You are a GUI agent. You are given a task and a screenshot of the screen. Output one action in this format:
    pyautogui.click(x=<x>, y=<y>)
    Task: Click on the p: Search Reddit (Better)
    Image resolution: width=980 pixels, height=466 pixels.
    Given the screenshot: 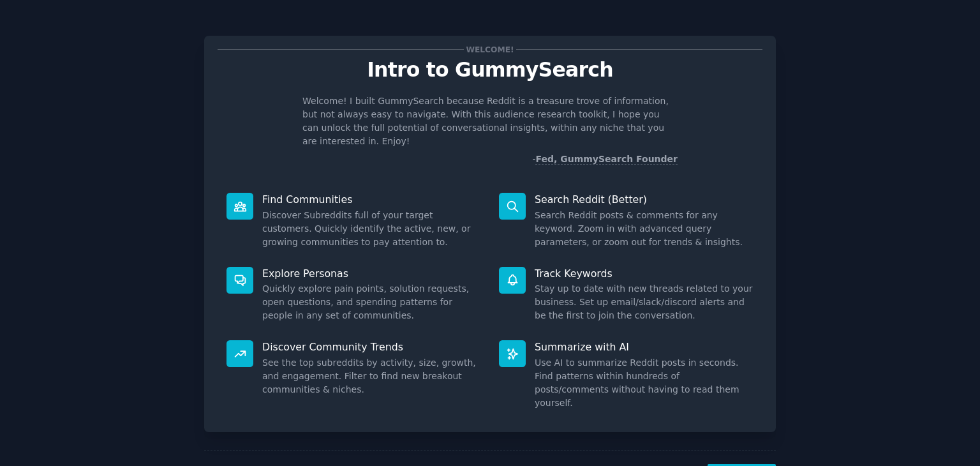 What is the action you would take?
    pyautogui.click(x=644, y=199)
    